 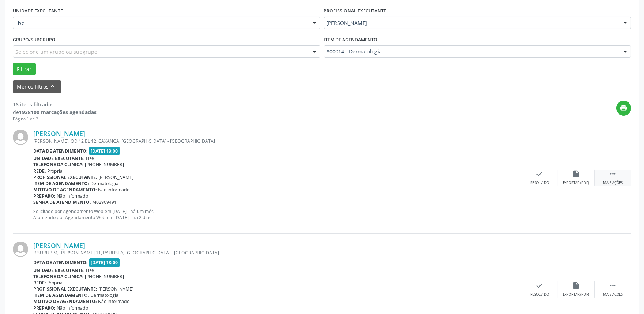 I want to click on span: #00014 - Dermatologia, so click(x=471, y=51).